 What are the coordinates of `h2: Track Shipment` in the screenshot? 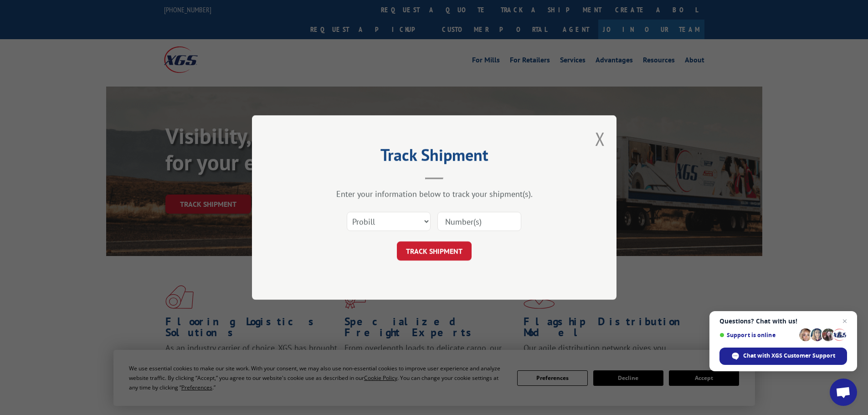 It's located at (434, 157).